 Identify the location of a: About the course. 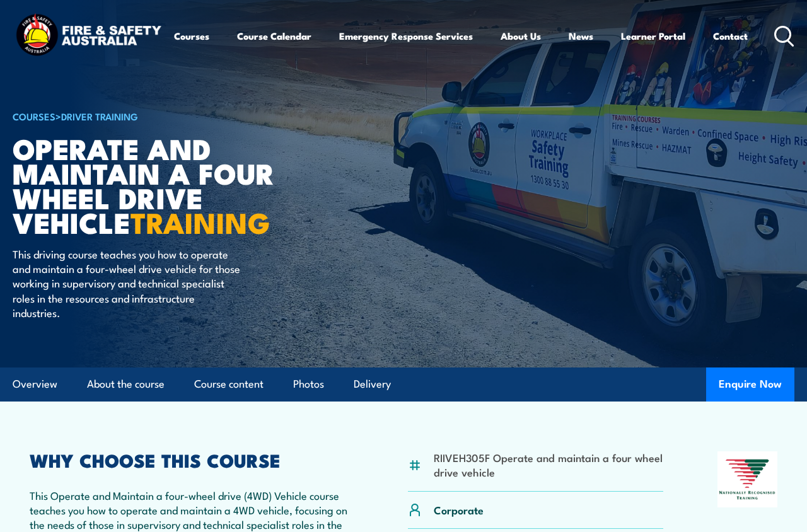
(125, 384).